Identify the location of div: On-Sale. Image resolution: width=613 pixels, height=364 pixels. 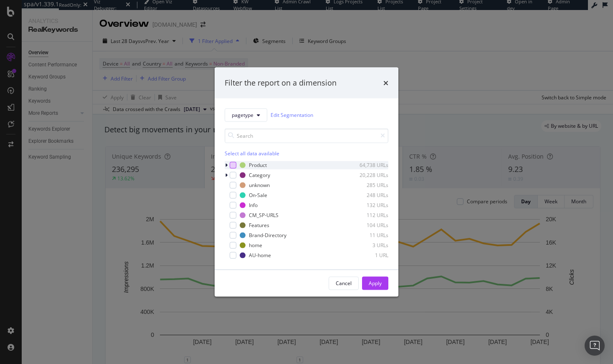
(258, 195).